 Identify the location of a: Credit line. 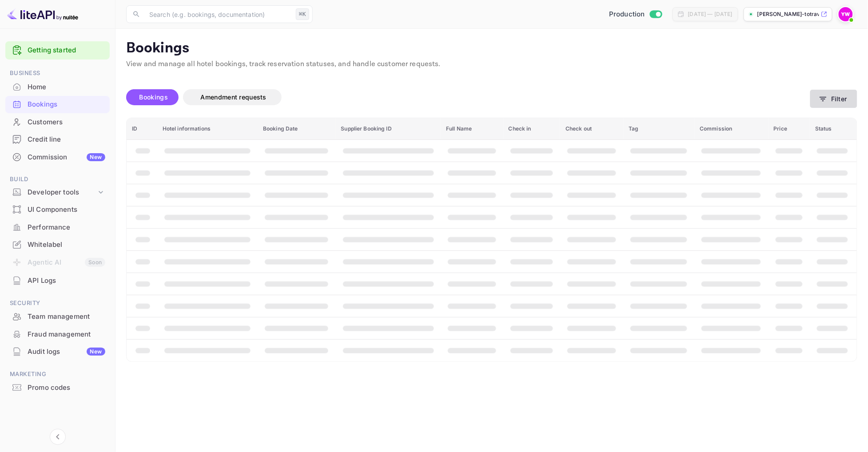
(57, 139).